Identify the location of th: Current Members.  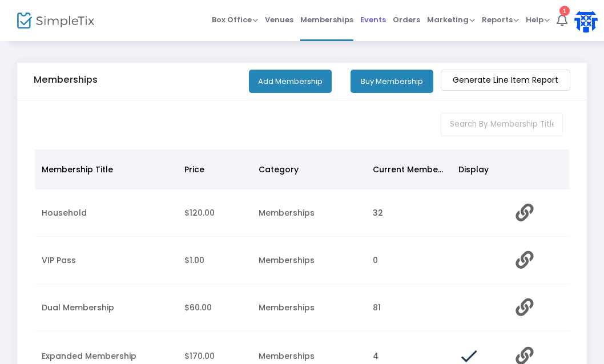
(409, 170).